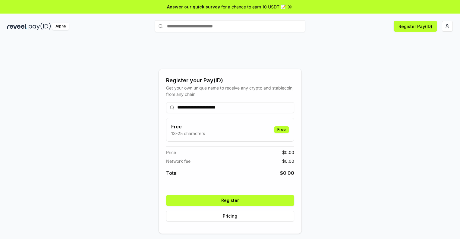  I want to click on h3: Free, so click(188, 127).